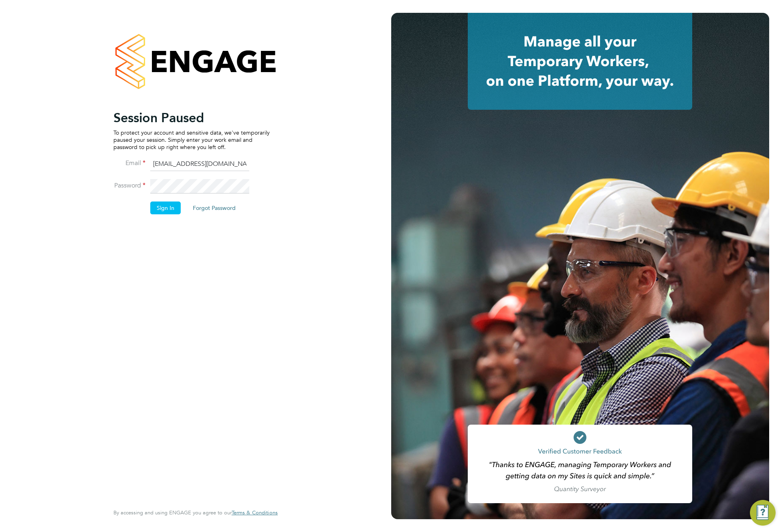 This screenshot has height=532, width=782. What do you see at coordinates (200, 165) in the screenshot?
I see `input: Enter your work email...` at bounding box center [200, 165].